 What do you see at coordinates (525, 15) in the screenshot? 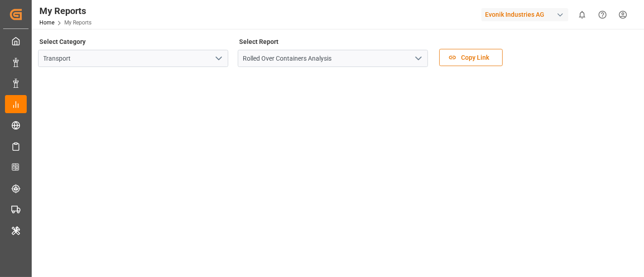
I see `div: Evonik Industries AG` at bounding box center [525, 15].